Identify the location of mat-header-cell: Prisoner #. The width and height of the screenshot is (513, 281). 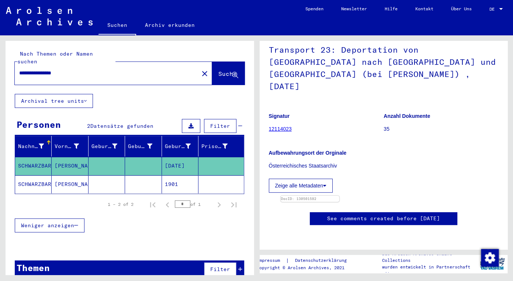
(221, 146).